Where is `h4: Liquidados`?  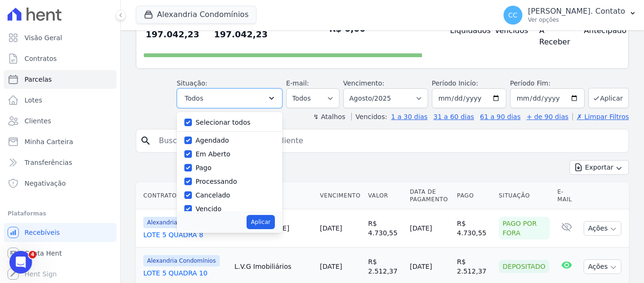 h4: Liquidados is located at coordinates (465, 31).